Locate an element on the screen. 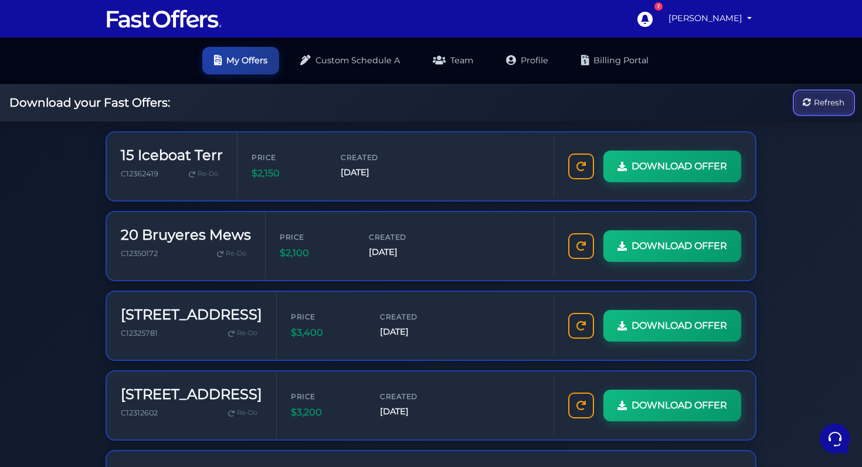  a: Team is located at coordinates (453, 60).